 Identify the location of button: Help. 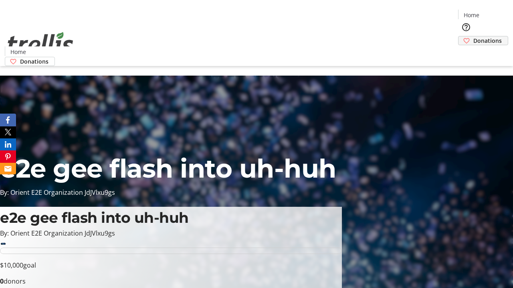
(466, 27).